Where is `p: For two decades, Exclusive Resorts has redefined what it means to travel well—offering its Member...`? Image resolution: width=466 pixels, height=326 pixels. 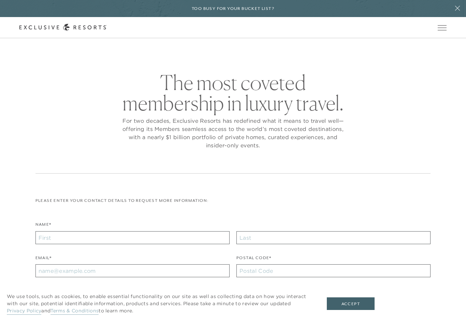
p: For two decades, Exclusive Resorts has redefined what it means to travel well—offering its Member... is located at coordinates (233, 133).